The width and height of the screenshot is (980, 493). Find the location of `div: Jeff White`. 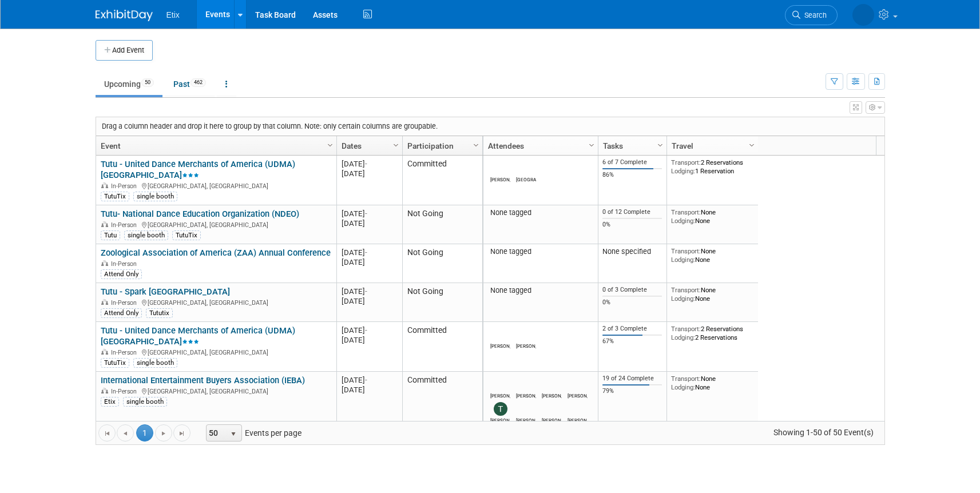

div: Jeff White is located at coordinates (551, 419).